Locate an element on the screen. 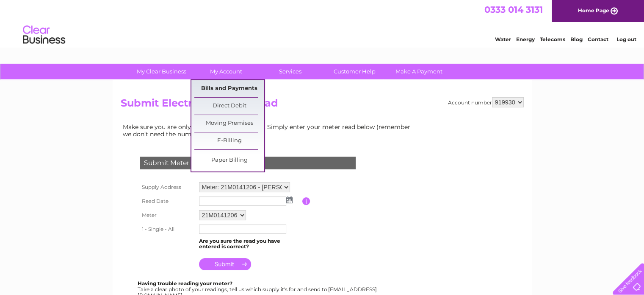 Image resolution: width=644 pixels, height=295 pixels. a: 0333 014 3131 is located at coordinates (514, 10).